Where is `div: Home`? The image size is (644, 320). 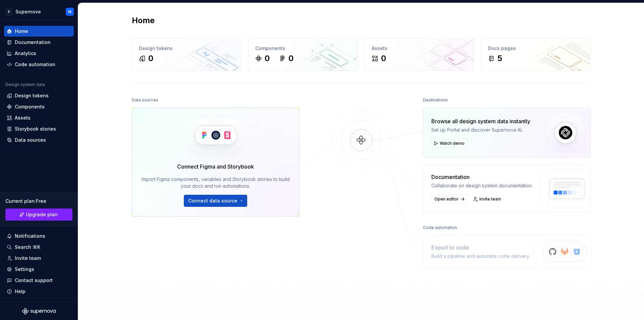 div: Home is located at coordinates (22, 31).